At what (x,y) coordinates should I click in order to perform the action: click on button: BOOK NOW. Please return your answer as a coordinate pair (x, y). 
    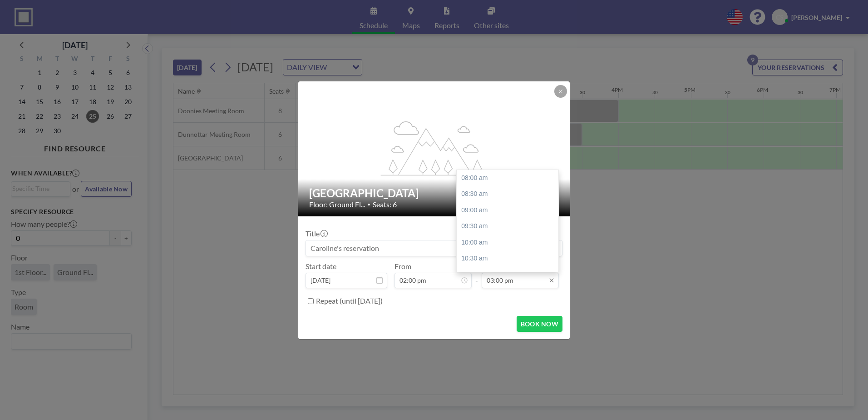
    Looking at the image, I should click on (540, 323).